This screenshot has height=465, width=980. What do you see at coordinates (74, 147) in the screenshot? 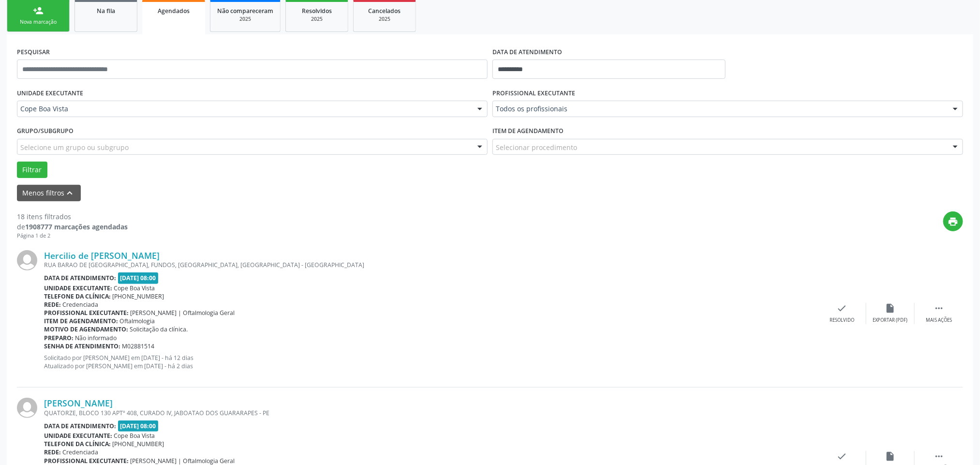
I see `span: Selecione um grupo ou subgrupo` at bounding box center [74, 147].